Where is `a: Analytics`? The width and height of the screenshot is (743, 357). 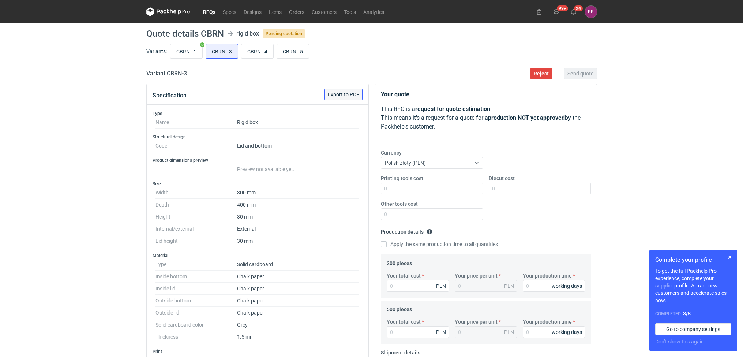
a: Analytics is located at coordinates (374, 12).